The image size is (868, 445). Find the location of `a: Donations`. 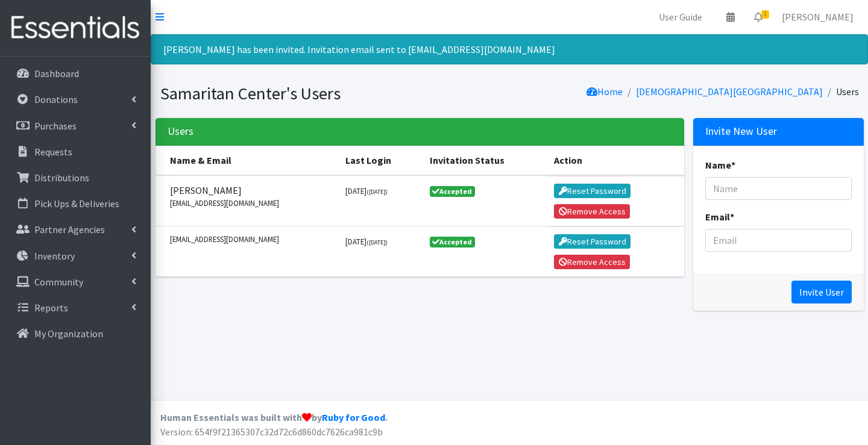

a: Donations is located at coordinates (75, 99).